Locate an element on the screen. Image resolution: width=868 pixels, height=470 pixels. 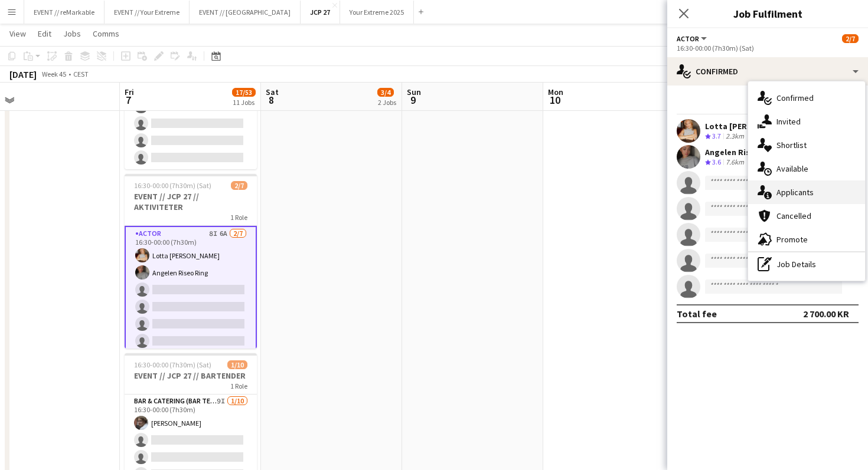
span: Actor is located at coordinates (688, 38).